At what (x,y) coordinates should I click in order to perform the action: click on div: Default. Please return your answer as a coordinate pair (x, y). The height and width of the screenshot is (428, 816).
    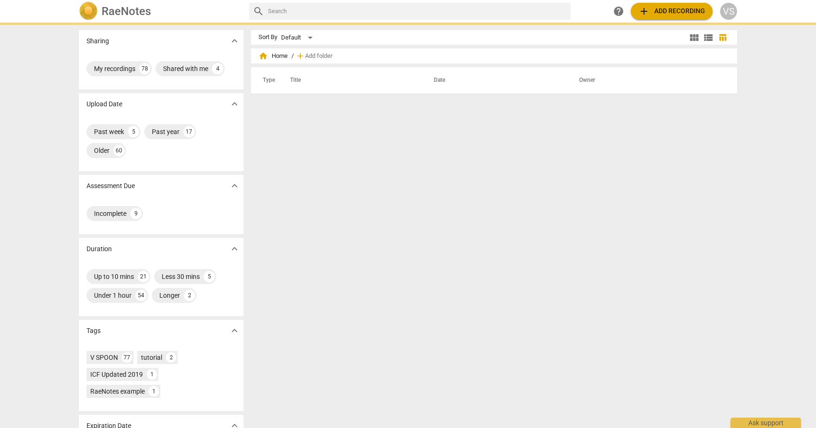
    Looking at the image, I should click on (298, 38).